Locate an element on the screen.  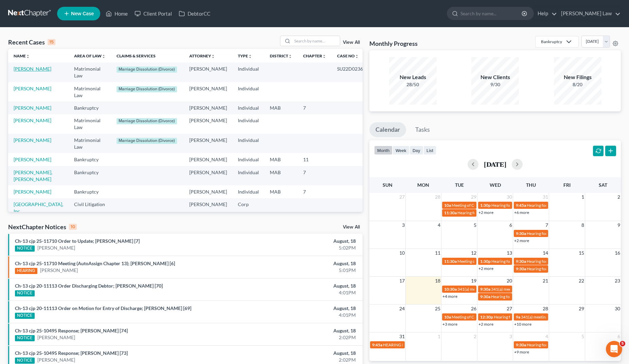
a: +9 more is located at coordinates (522, 352).